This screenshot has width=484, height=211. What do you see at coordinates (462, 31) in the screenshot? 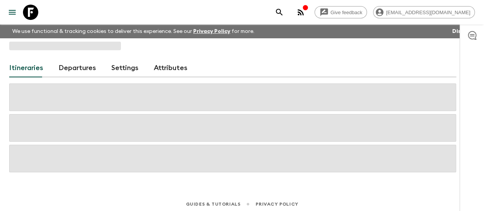
I see `button: Dismiss` at bounding box center [462, 31].